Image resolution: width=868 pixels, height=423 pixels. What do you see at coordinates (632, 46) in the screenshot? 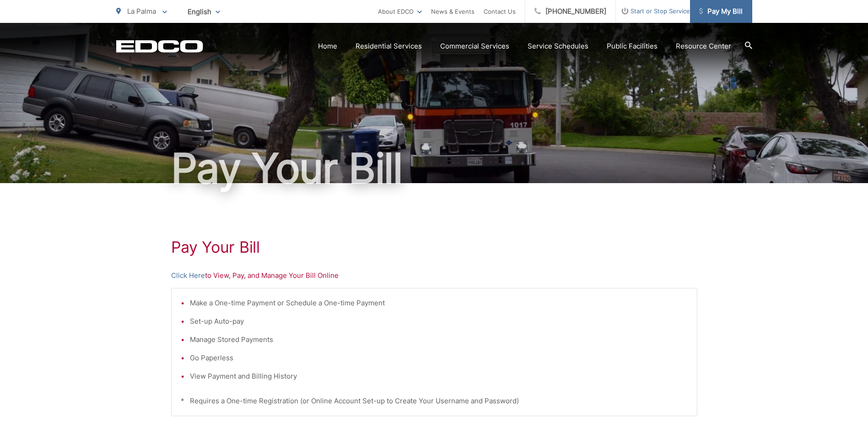
I see `a: Public Facilities` at bounding box center [632, 46].